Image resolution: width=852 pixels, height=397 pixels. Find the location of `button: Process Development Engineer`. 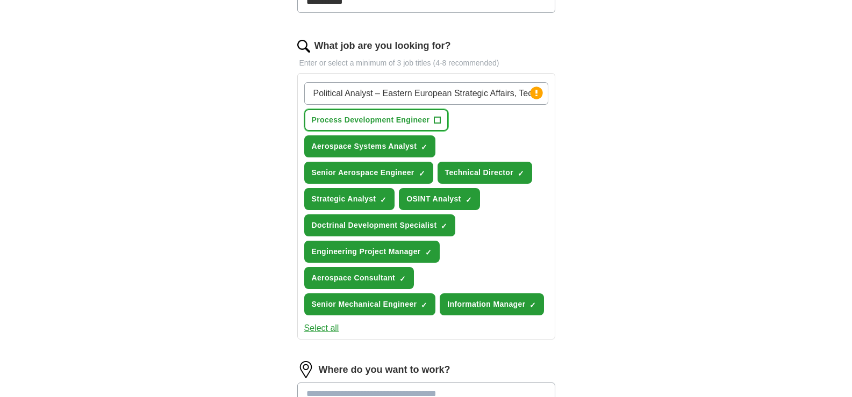

button: Process Development Engineer is located at coordinates (376, 120).